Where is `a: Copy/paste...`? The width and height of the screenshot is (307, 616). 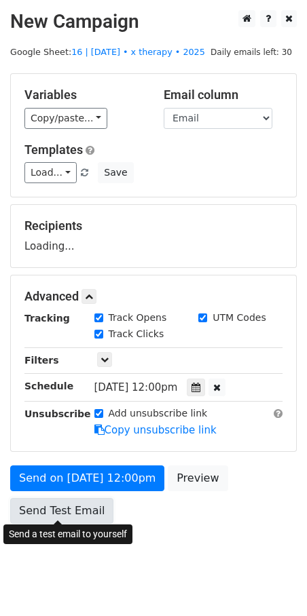
a: Copy/paste... is located at coordinates (66, 118).